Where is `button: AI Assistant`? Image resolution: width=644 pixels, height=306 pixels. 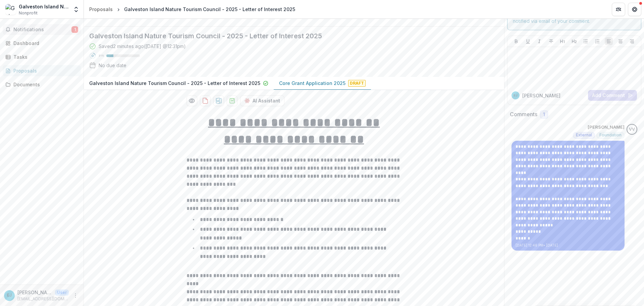
button: AI Assistant is located at coordinates (262, 100).